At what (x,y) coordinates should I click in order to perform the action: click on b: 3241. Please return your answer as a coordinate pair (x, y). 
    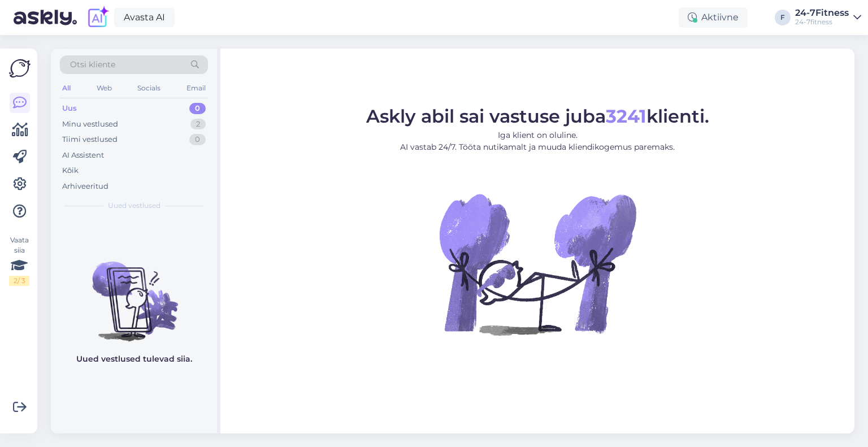
    Looking at the image, I should click on (626, 116).